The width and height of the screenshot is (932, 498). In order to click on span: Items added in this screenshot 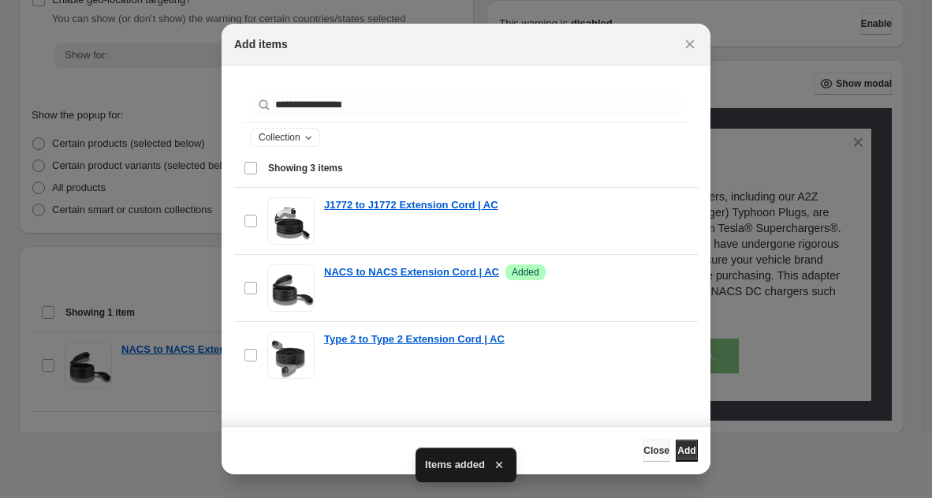, I will do `click(455, 465)`.